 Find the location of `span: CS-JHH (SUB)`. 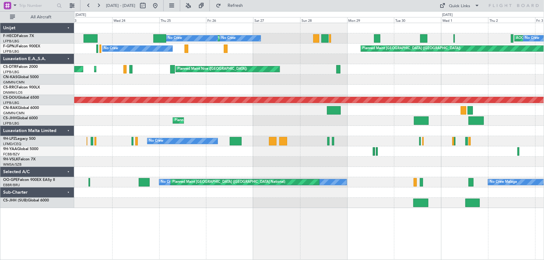

span: CS-JHH (SUB) is located at coordinates (15, 201).